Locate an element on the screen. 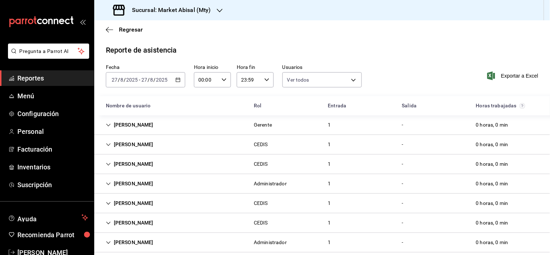 This screenshot has width=550, height=255. label: Fecha is located at coordinates (145, 67).